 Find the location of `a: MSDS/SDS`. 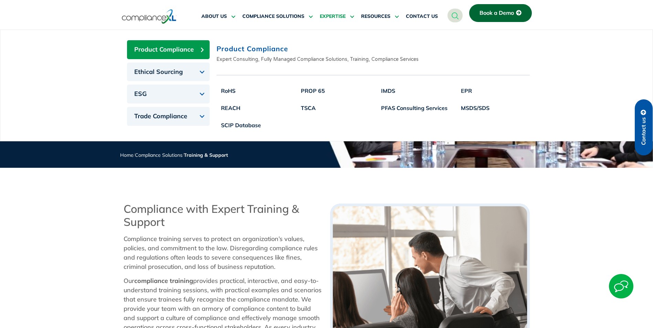

a: MSDS/SDS is located at coordinates (475, 108).